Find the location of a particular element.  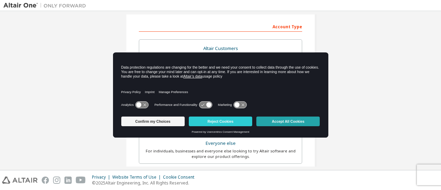

img: Altair One is located at coordinates (47, 6).